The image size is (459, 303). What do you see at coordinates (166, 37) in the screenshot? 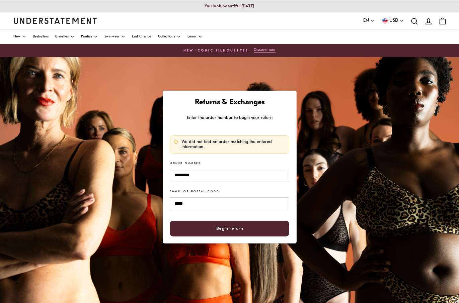
I see `span: Collections` at bounding box center [166, 37].